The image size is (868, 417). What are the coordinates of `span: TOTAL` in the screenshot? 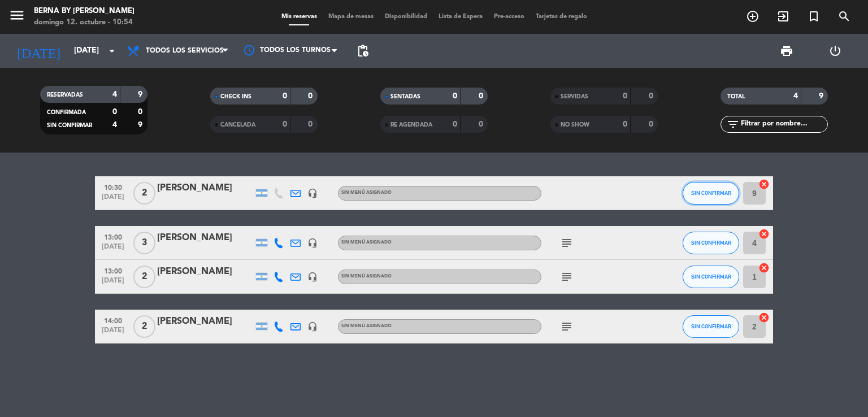 It's located at (736, 96).